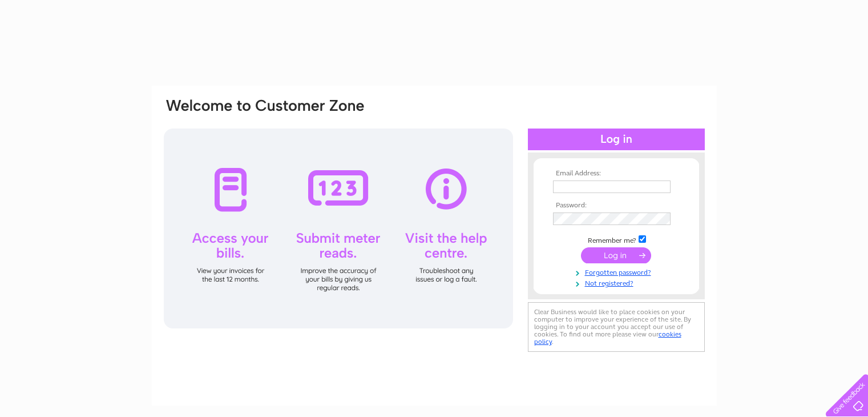 Image resolution: width=868 pixels, height=417 pixels. I want to click on th: Email Address:, so click(616, 174).